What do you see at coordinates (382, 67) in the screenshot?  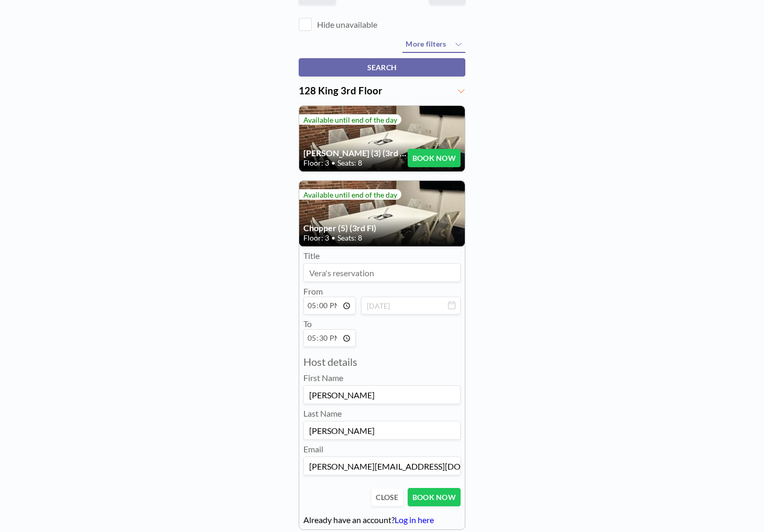 I see `button: SEARCH` at bounding box center [382, 67].